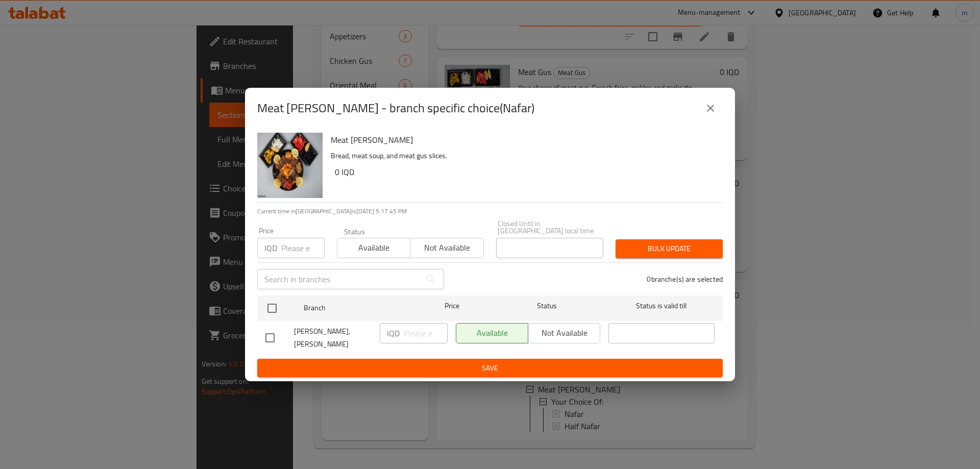 The width and height of the screenshot is (980, 469). Describe the element at coordinates (669, 248) in the screenshot. I see `span: Bulk update` at that location.